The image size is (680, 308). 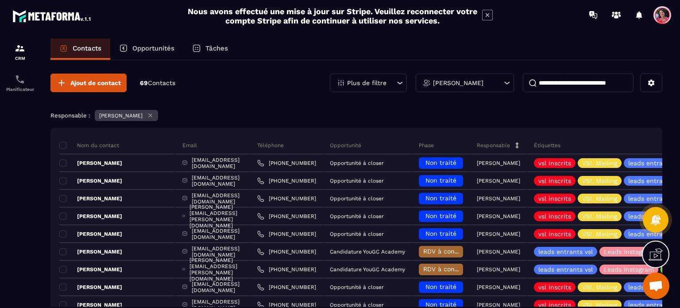 I want to click on img: formation, so click(x=20, y=48).